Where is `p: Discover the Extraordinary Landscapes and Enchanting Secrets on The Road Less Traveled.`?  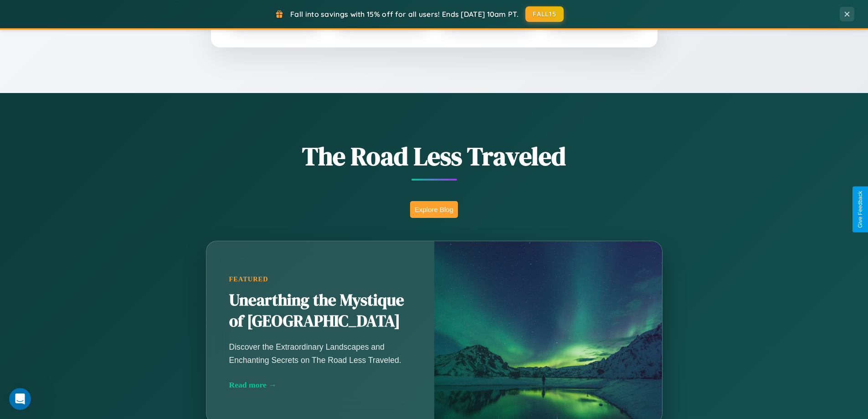
p: Discover the Extraordinary Landscapes and Enchanting Secrets on The Road Less Traveled. is located at coordinates (320, 354).